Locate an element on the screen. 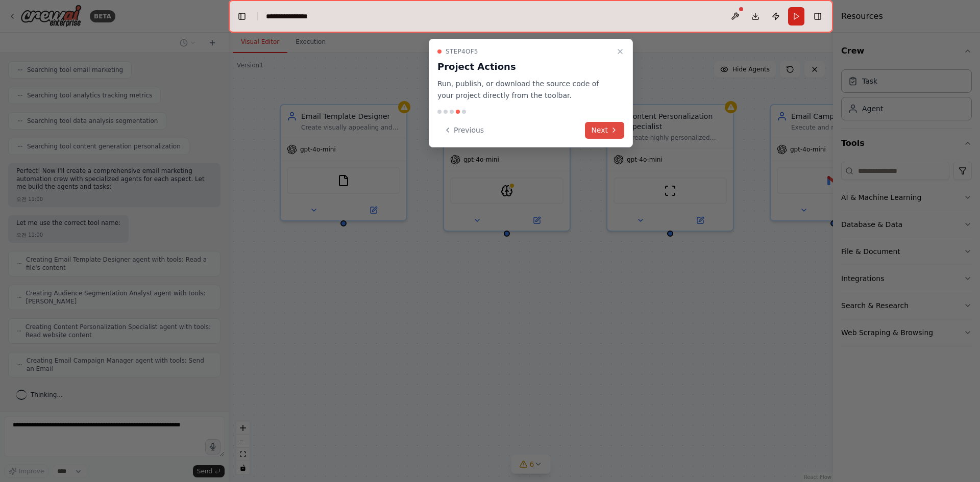 This screenshot has height=482, width=980. span: Step 4 of 5 is located at coordinates (461, 52).